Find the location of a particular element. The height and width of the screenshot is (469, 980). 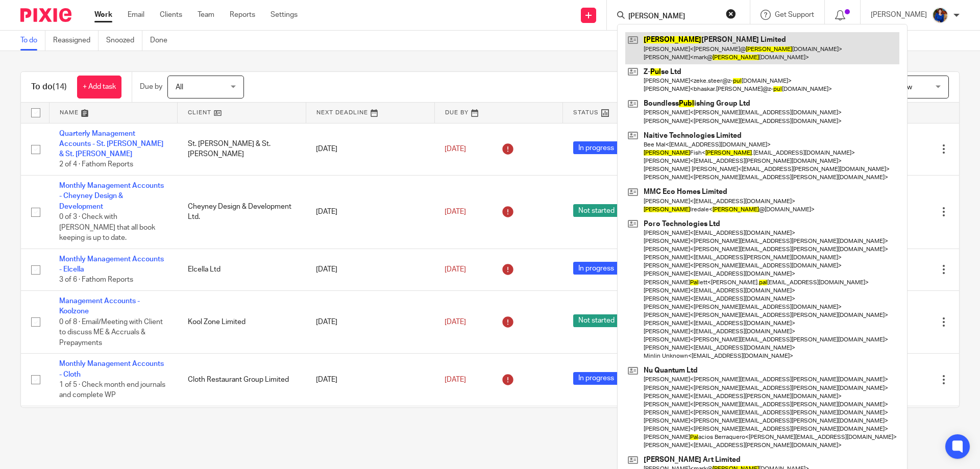

span: 0 of 8 · Email/Meeting with Client to discuss ME & Accruals & Prepayments is located at coordinates (111, 332).